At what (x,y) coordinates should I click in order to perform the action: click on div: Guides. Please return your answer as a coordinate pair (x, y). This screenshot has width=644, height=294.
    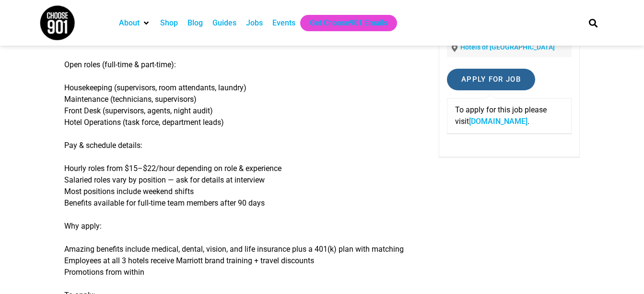
    Looking at the image, I should click on (224, 23).